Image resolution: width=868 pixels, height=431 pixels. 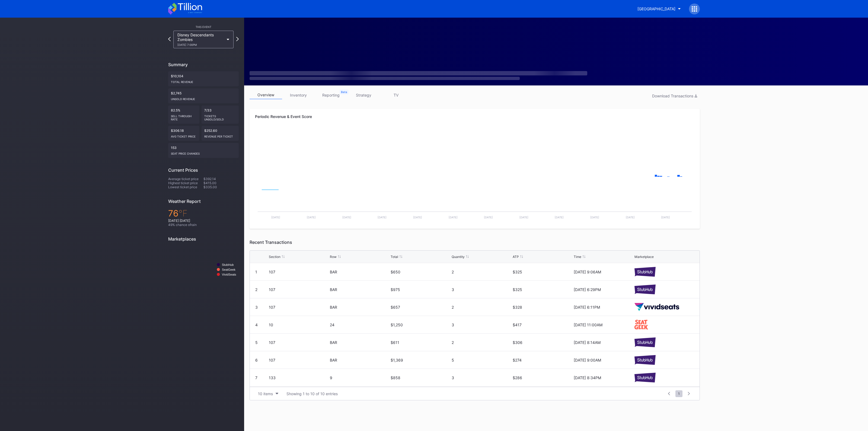 I want to click on div: $392.14, so click(x=221, y=179).